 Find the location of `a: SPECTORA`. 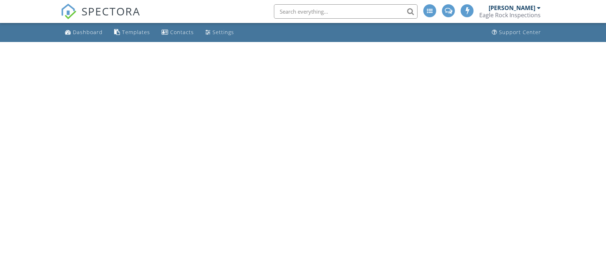

a: SPECTORA is located at coordinates (101, 17).